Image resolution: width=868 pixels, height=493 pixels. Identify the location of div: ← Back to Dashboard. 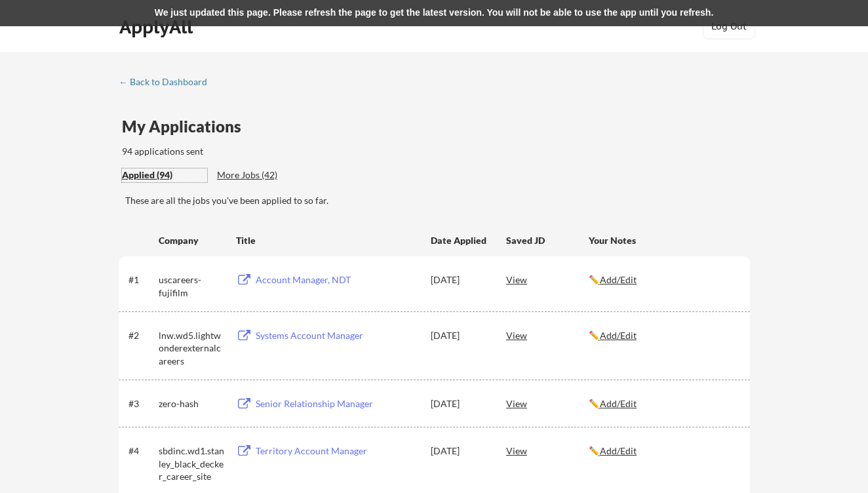
(168, 82).